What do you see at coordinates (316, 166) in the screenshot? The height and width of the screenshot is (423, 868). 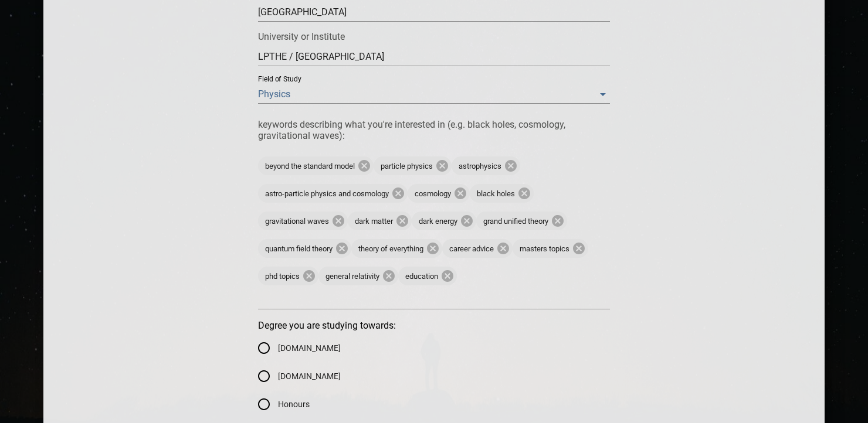 I see `div: beyond the standard model` at bounding box center [316, 166].